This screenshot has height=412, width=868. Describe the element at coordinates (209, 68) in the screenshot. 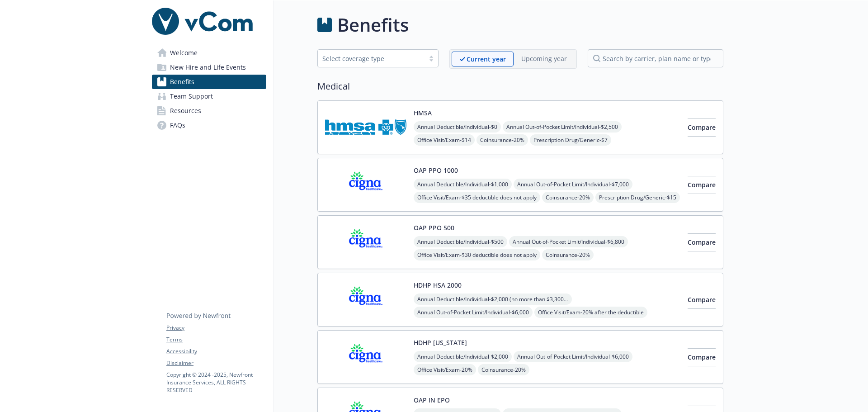

I see `a: New Hire and Life Events` at that location.